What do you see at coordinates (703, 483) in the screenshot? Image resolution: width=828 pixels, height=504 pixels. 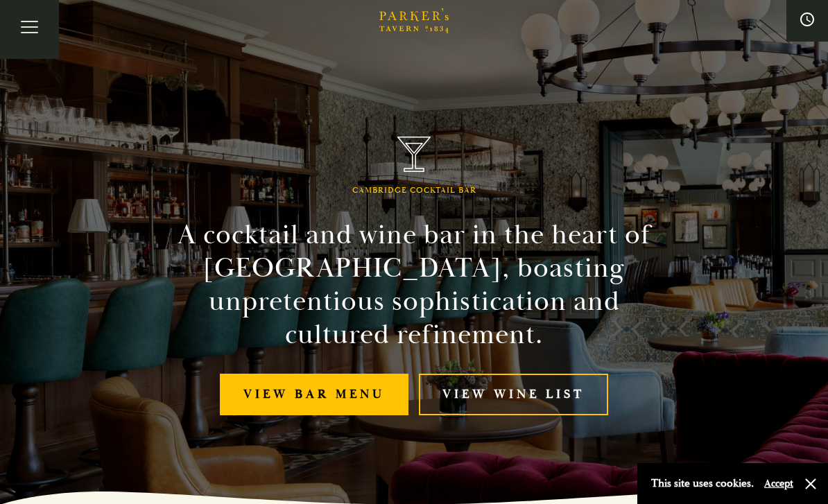 I see `p: This site uses cookies.` at bounding box center [703, 483].